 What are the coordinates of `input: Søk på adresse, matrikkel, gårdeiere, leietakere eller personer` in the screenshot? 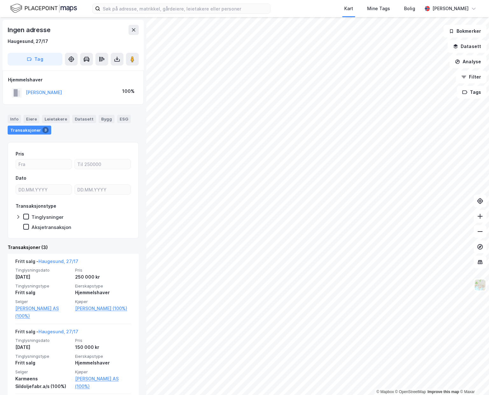 It's located at (185, 9).